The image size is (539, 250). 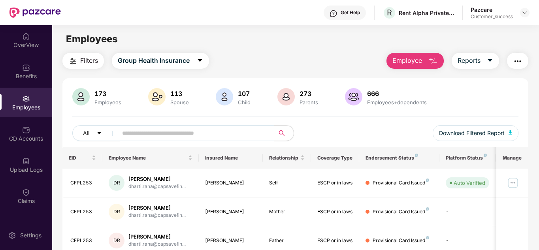 What do you see at coordinates (86, 133) in the screenshot?
I see `span: All` at bounding box center [86, 133].